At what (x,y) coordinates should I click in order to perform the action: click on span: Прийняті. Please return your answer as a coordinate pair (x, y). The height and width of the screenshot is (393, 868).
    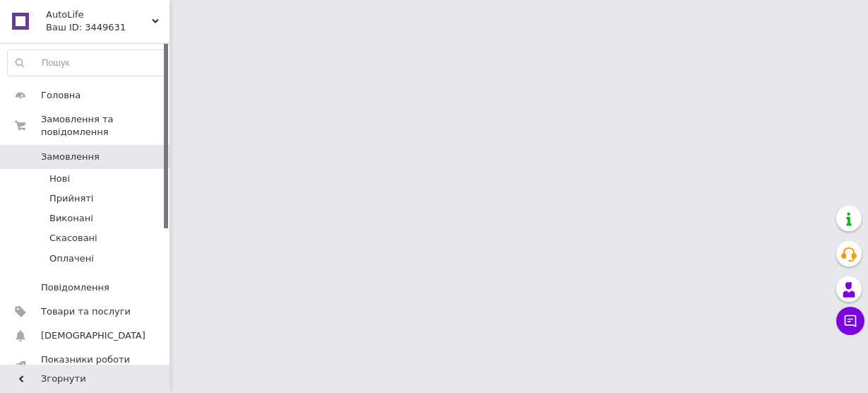
    Looking at the image, I should click on (71, 199).